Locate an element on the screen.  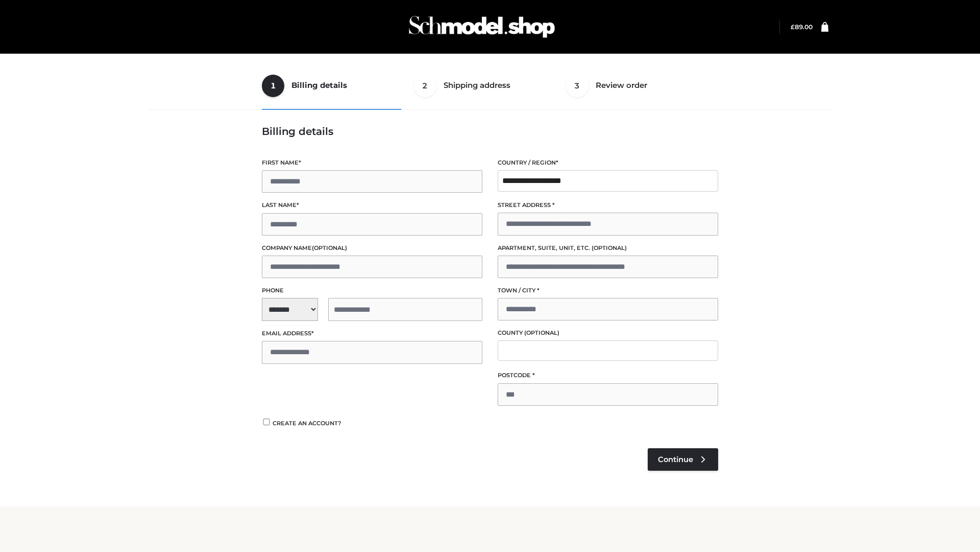
a: £89.00 is located at coordinates (802, 26).